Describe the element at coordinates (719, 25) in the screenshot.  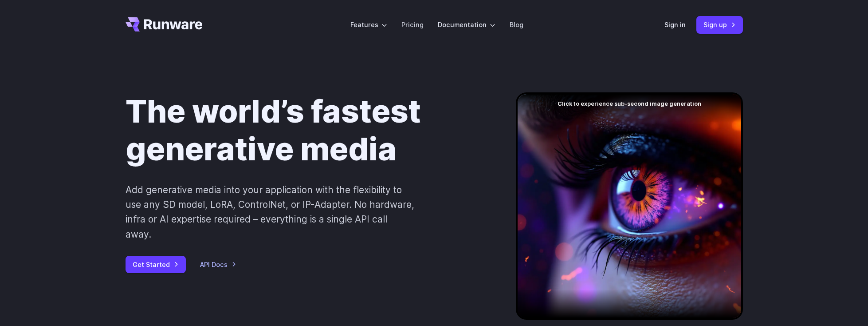
I see `a: Sign up` at that location.